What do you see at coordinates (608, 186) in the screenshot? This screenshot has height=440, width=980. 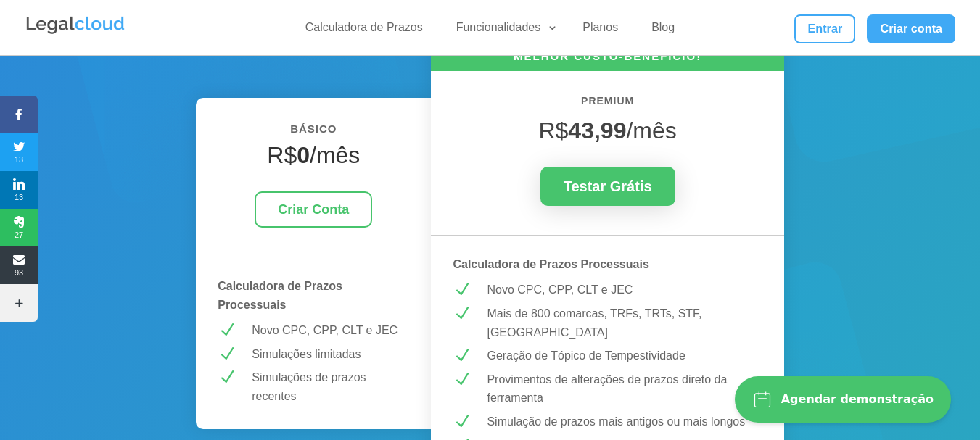 I see `a: Testar Grátis` at bounding box center [608, 186].